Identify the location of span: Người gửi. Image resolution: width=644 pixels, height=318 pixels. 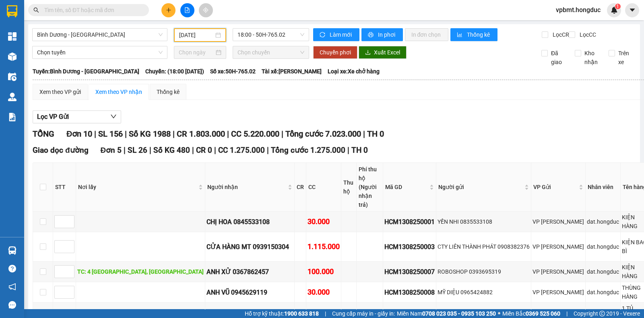
(481, 187).